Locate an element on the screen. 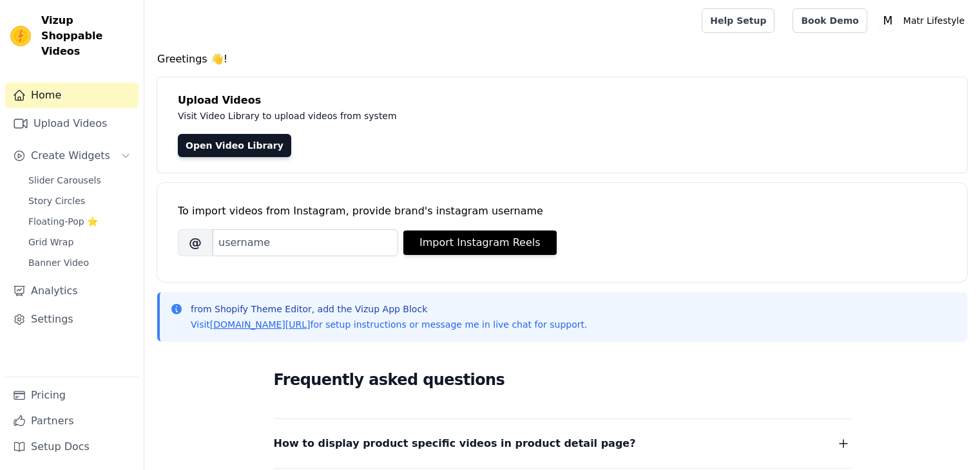  span: Create Widgets is located at coordinates (70, 156).